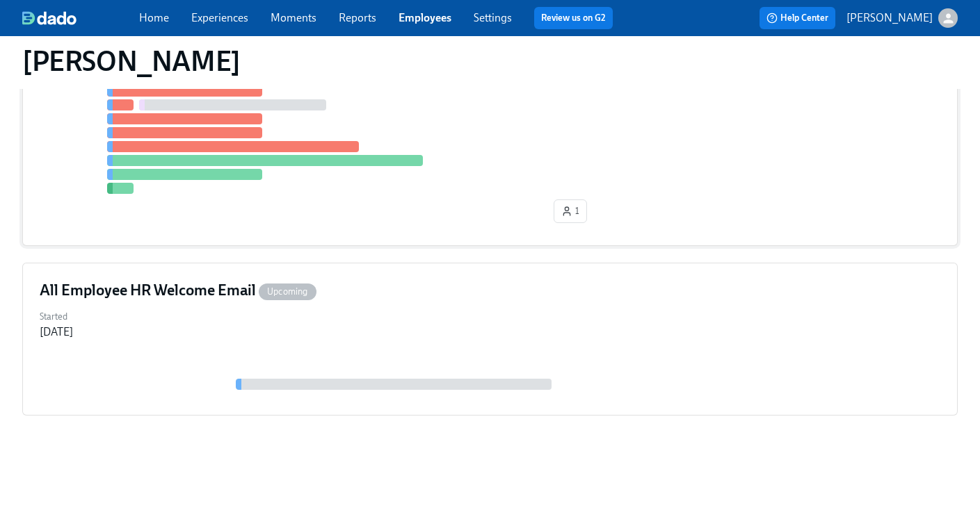  Describe the element at coordinates (287, 291) in the screenshot. I see `span: Upcoming` at that location.